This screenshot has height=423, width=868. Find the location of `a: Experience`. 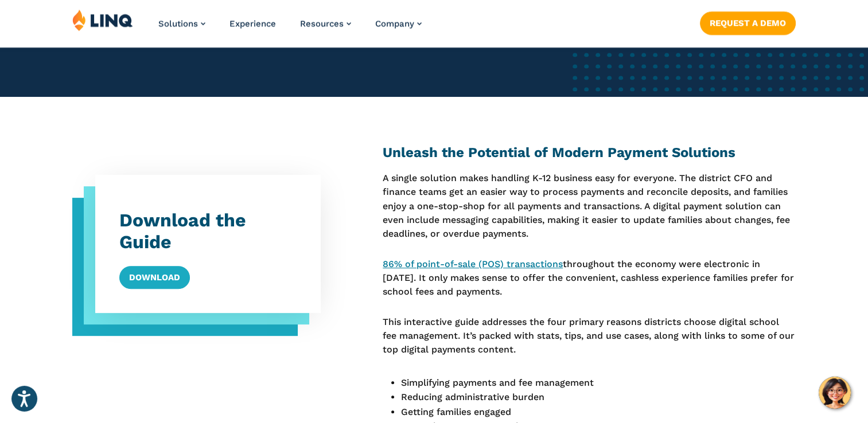

a: Experience is located at coordinates (252, 24).